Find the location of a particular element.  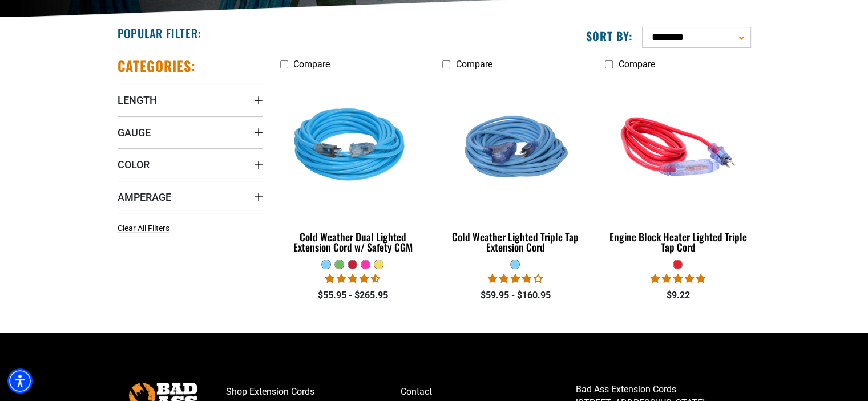

span: 4.18 stars is located at coordinates (515, 278).